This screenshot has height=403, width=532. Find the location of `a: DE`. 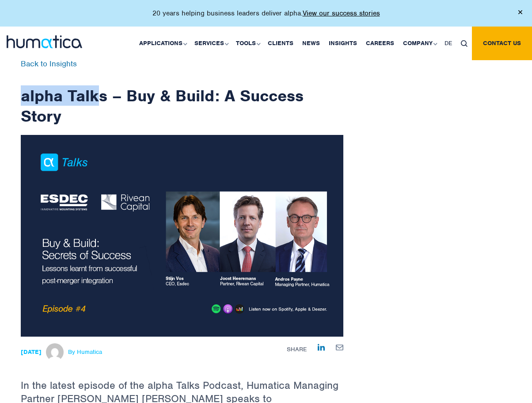

a: DE is located at coordinates (448, 44).